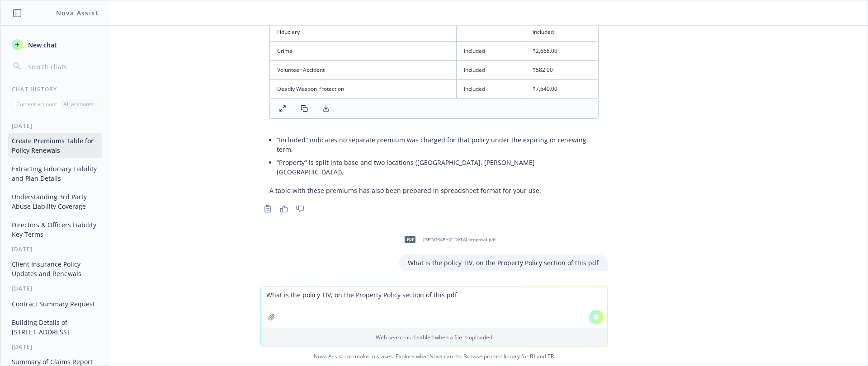 This screenshot has height=366, width=868. What do you see at coordinates (55, 304) in the screenshot?
I see `button: Contract Summary Request` at bounding box center [55, 304].